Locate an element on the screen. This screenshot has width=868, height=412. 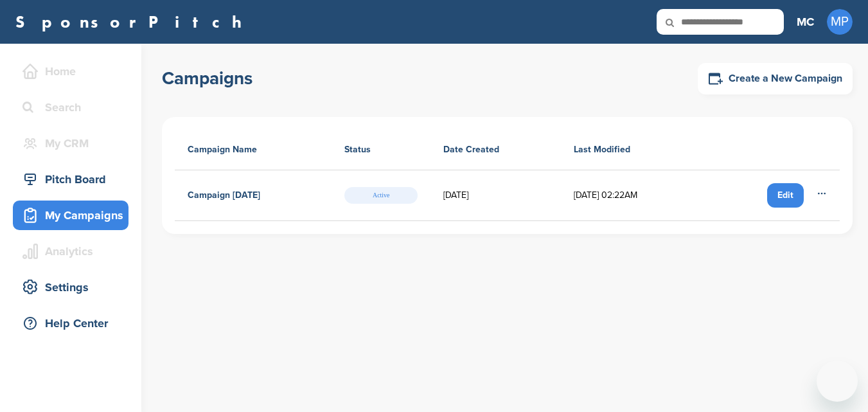
div: My Campaigns is located at coordinates (74, 215).